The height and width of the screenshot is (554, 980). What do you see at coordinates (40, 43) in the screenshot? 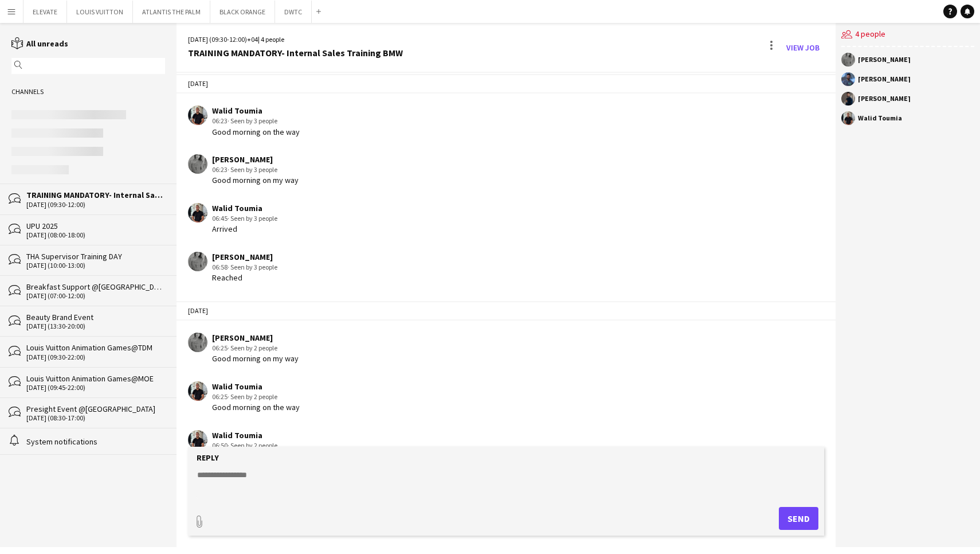
I see `a: All unreads` at bounding box center [40, 43].